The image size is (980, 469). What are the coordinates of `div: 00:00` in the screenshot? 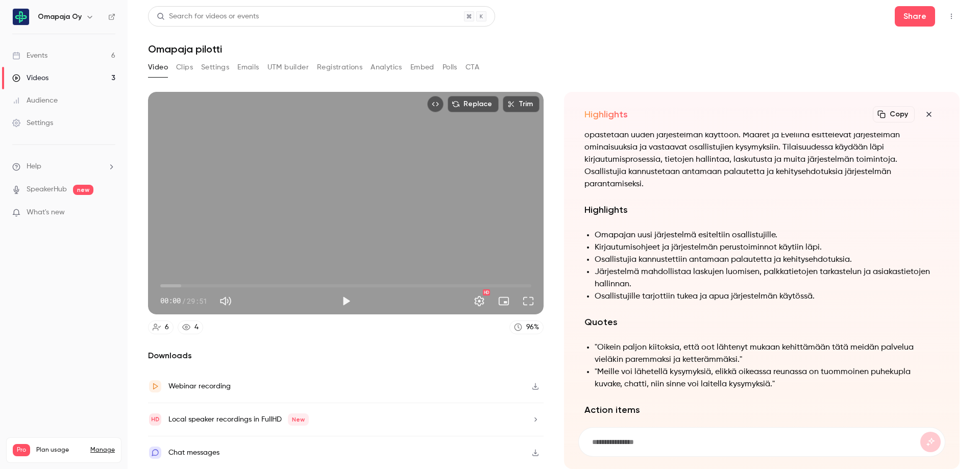 It's located at (184, 301).